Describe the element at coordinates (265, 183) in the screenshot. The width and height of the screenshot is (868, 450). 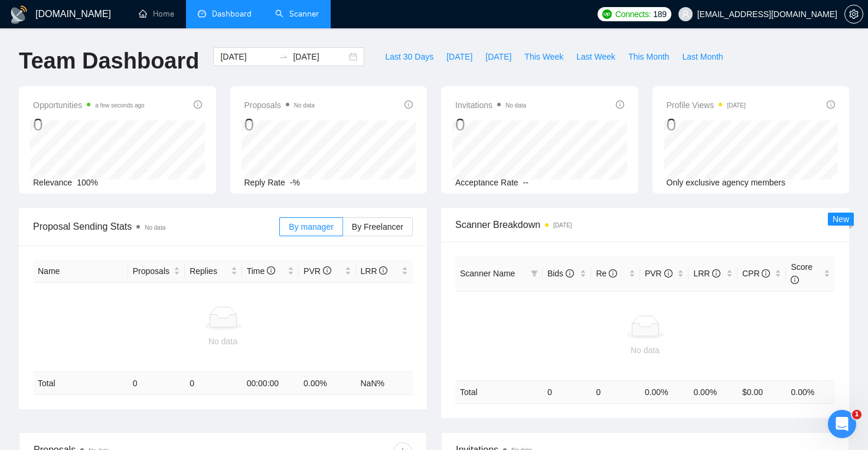
I see `span: Reply Rate` at that location.